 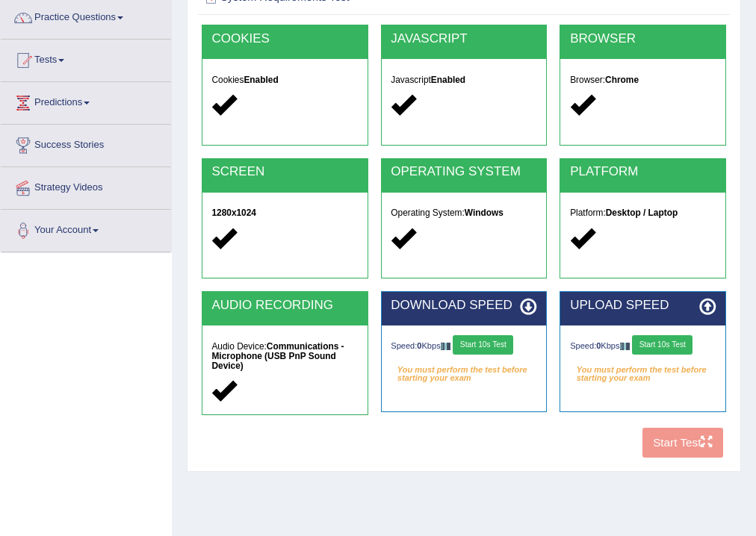 I want to click on h5: Audio Device:, so click(x=284, y=356).